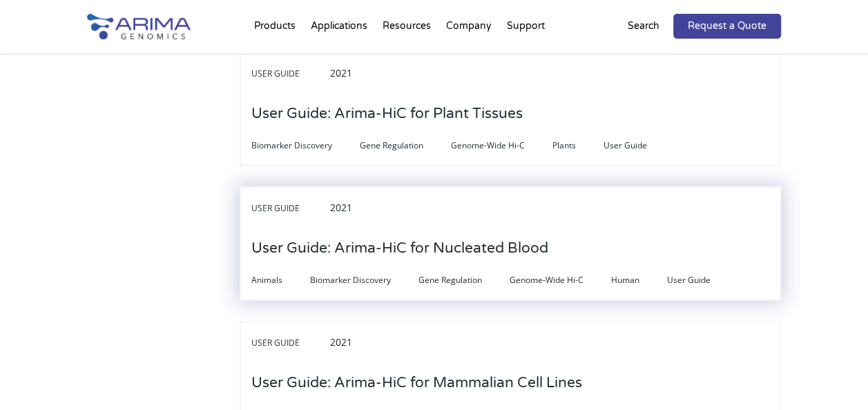 Image resolution: width=868 pixels, height=410 pixels. Describe the element at coordinates (639, 280) in the screenshot. I see `span: Human` at that location.